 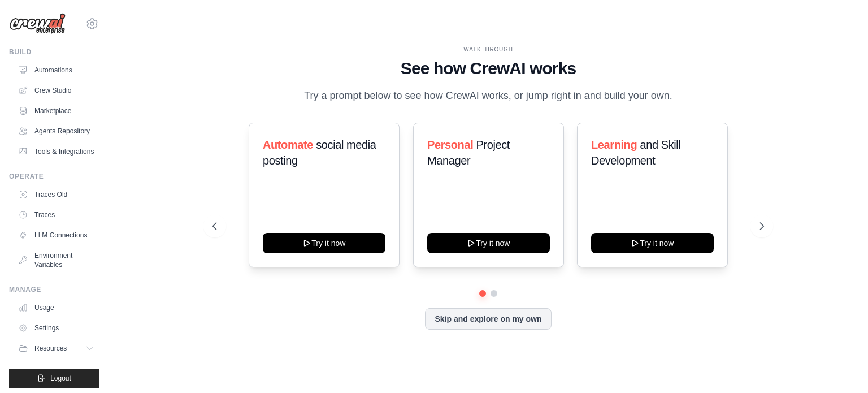 What do you see at coordinates (614, 145) in the screenshot?
I see `span: Learning` at bounding box center [614, 145].